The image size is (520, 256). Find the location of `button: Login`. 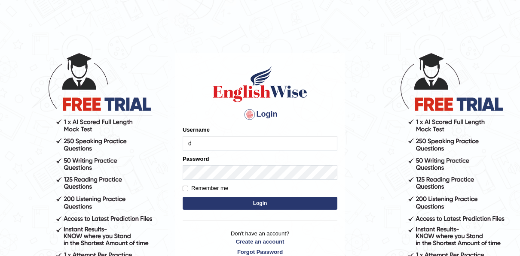

button: Login is located at coordinates (260, 204).